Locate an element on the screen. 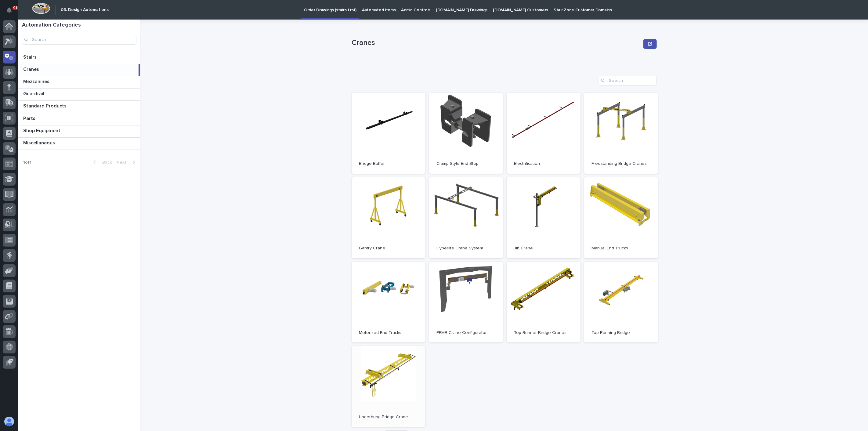  a: Top Runner Bridge Cranes is located at coordinates (543, 302).